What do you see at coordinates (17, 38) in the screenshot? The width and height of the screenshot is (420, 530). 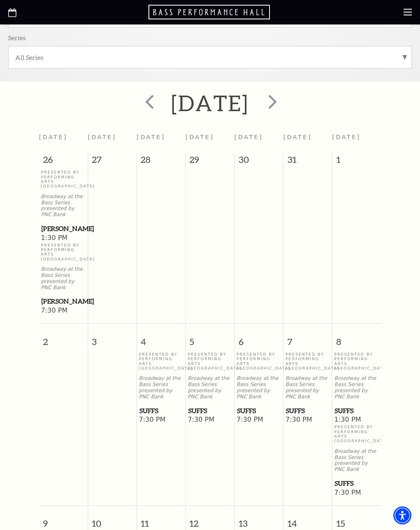 I see `p: Series` at bounding box center [17, 38].